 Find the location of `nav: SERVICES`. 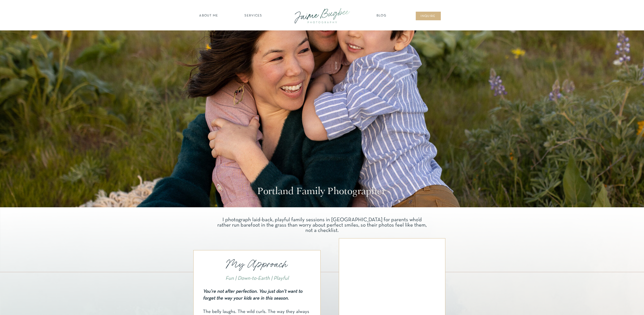

nav: SERVICES is located at coordinates (253, 16).